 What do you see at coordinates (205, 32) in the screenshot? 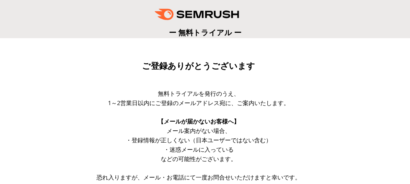
I see `span: ー 無料トライアル ー` at bounding box center [205, 32].